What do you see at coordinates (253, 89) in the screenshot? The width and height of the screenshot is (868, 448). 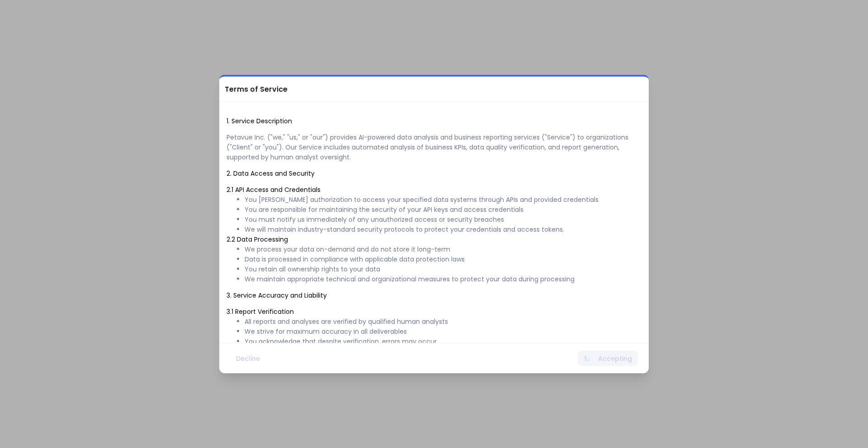 I see `h2: Terms of Service` at bounding box center [253, 89].